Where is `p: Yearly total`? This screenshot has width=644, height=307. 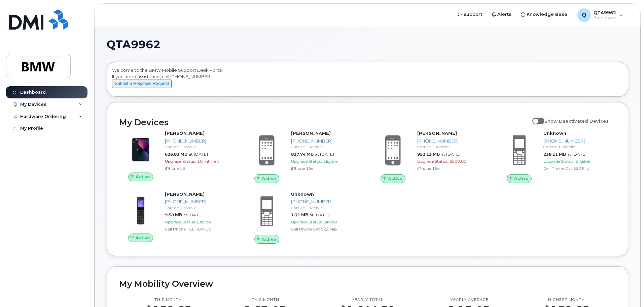 p: Yearly total is located at coordinates (367, 300).